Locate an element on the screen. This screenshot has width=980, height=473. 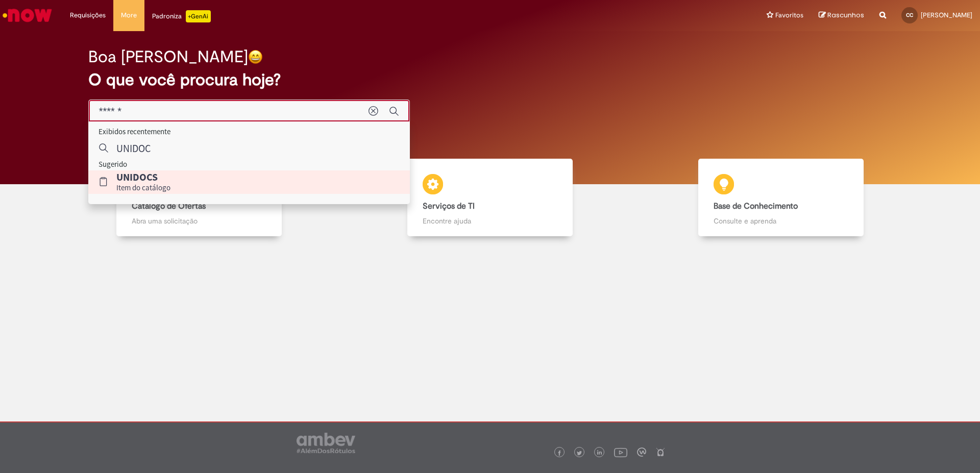
p: Consulte e aprenda is located at coordinates (781, 221).